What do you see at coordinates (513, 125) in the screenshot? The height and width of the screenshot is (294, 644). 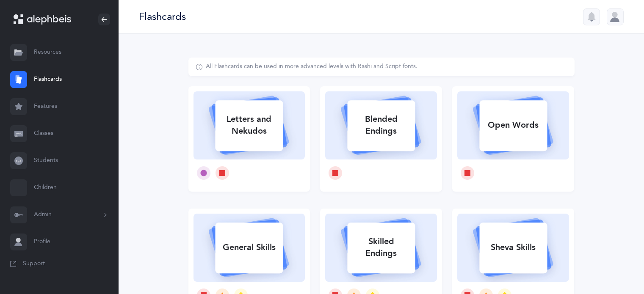 I see `div: Open Words` at bounding box center [513, 125].